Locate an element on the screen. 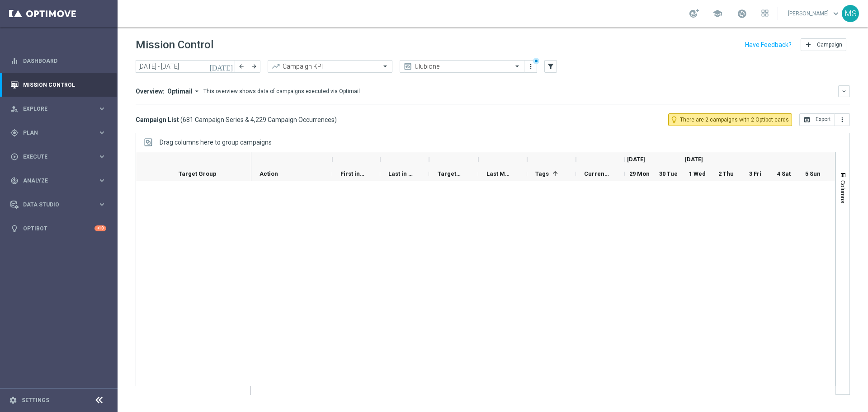  div: lightbulb Optibot +10 is located at coordinates (58, 229).